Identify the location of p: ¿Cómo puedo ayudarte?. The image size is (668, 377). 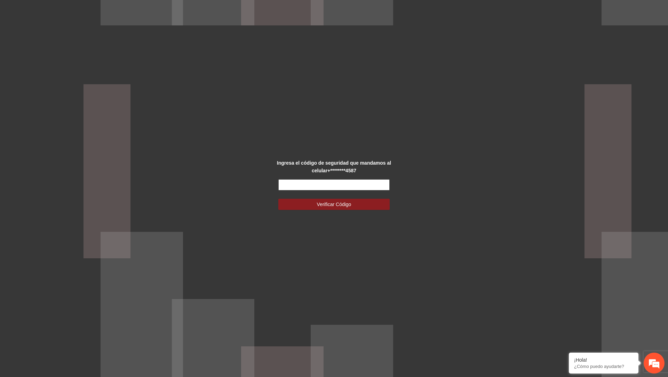
(604, 366).